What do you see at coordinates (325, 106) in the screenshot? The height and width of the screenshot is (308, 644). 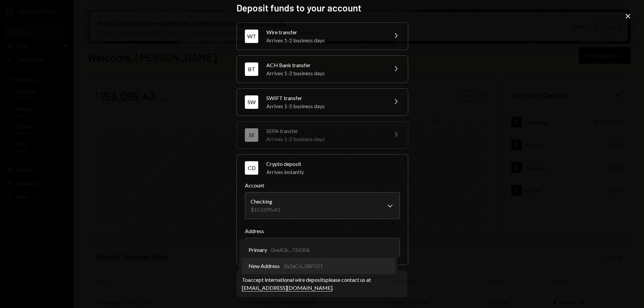 I see `div: Arrives 1-5 business days` at bounding box center [325, 106].